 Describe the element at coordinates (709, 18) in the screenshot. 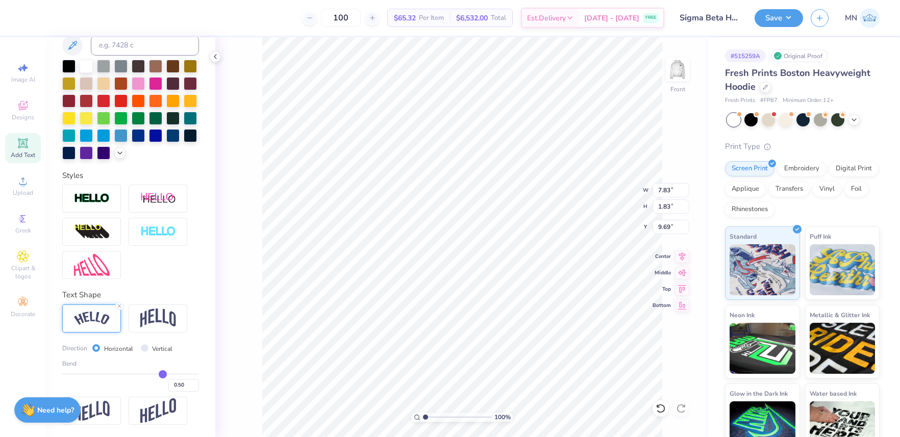

I see `input: Untitled Design` at that location.